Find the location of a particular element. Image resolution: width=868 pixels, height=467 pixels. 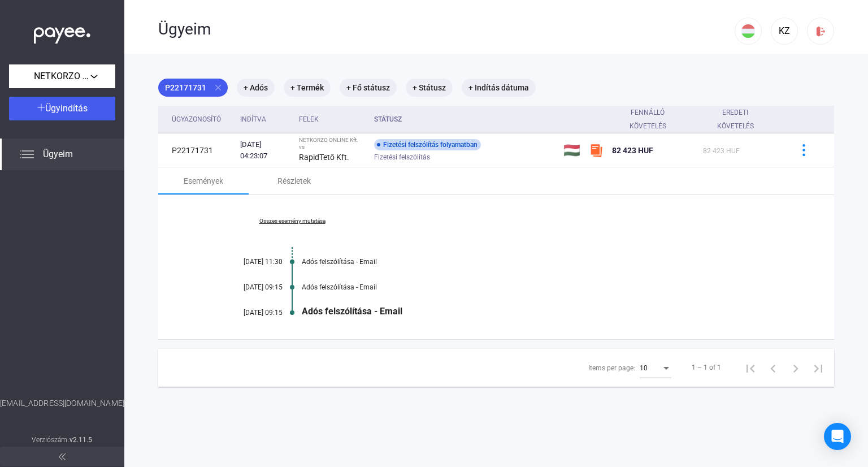

mat-chip: + Státusz is located at coordinates (429, 88).